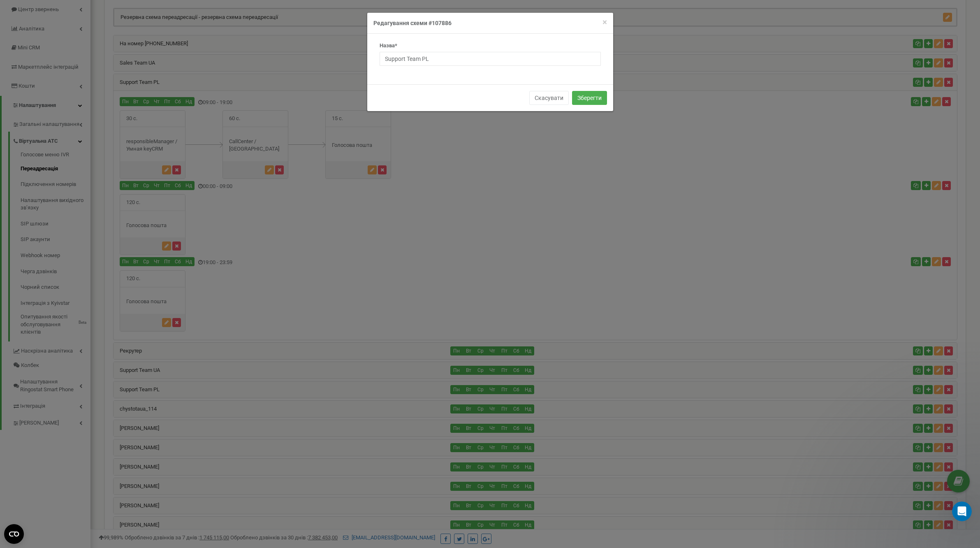 The height and width of the screenshot is (548, 980). I want to click on button: Скасувати, so click(549, 98).